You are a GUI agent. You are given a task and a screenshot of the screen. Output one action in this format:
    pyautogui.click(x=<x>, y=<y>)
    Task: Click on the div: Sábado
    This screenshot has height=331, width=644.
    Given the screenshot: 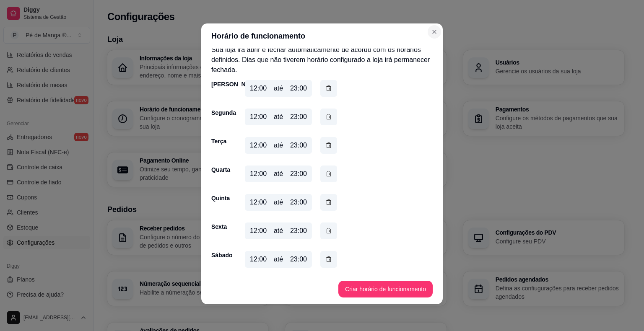 What is the action you would take?
    pyautogui.click(x=220, y=254)
    